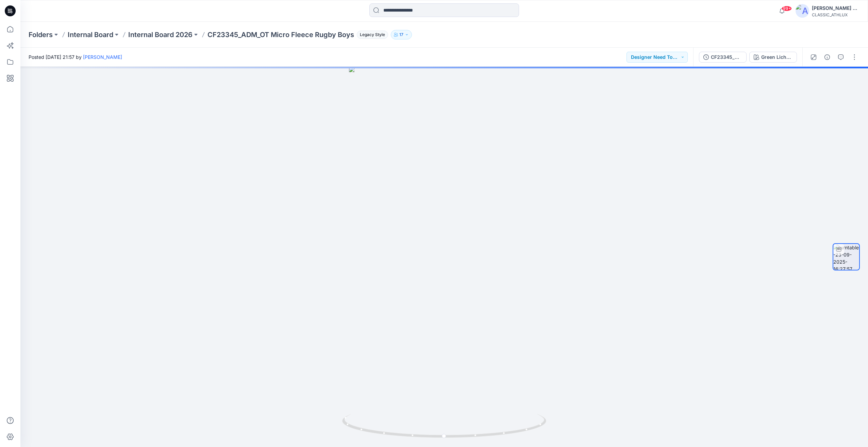 Image resolution: width=868 pixels, height=447 pixels. Describe the element at coordinates (91, 35) in the screenshot. I see `p: Internal Board` at that location.